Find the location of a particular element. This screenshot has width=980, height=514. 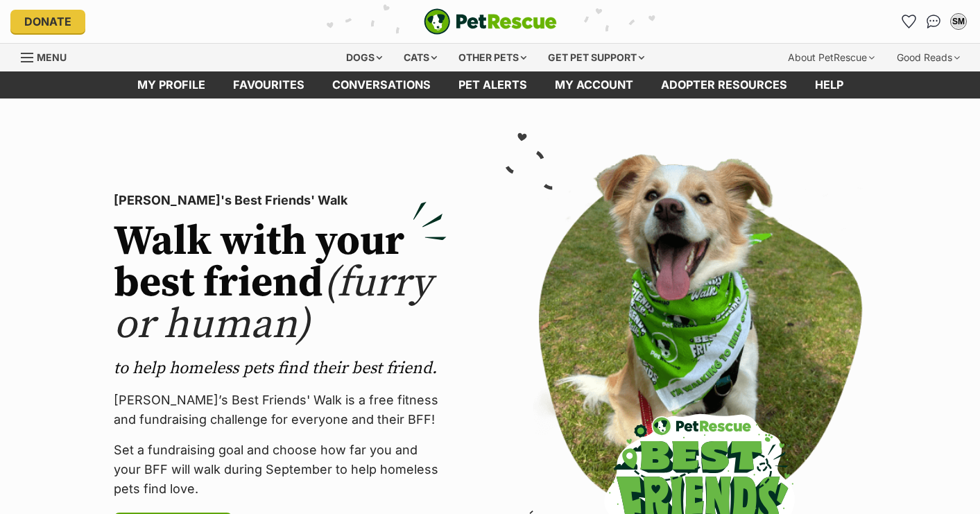

a: Menu is located at coordinates (49, 56).